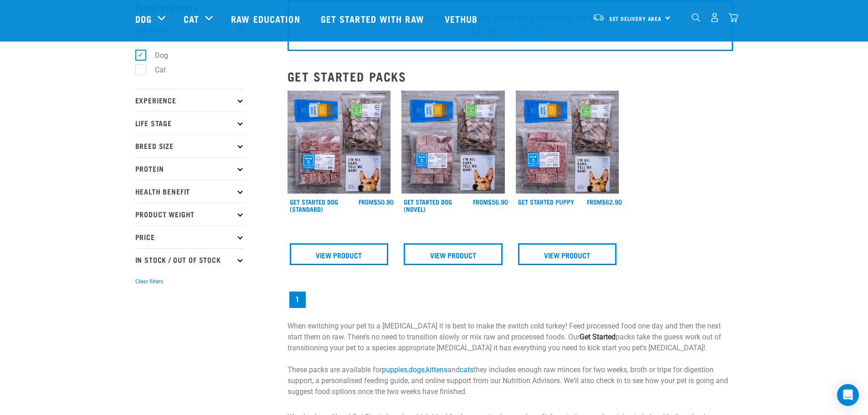 This screenshot has height=415, width=868. What do you see at coordinates (190, 191) in the screenshot?
I see `p: Health Benefit` at bounding box center [190, 191].